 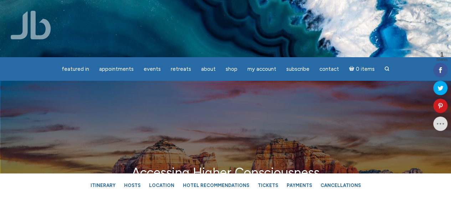 I want to click on a: Jamie Butler. The Everyday Medium, so click(x=31, y=25).